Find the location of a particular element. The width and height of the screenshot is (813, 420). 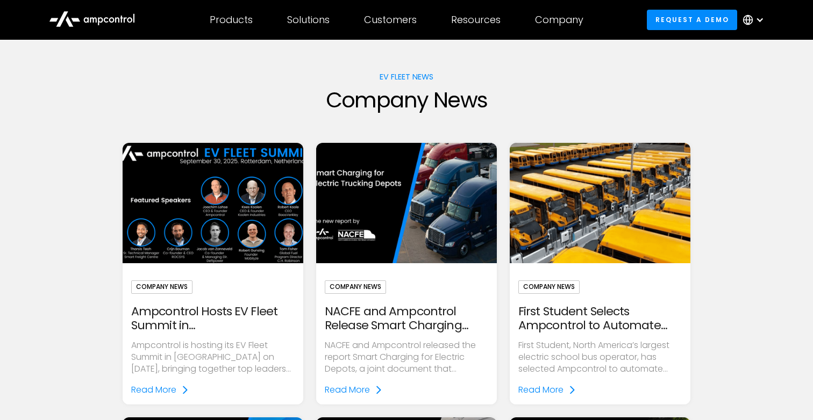

div: First Student Selects Ampcontrol to Automate Electric Transportation is located at coordinates (600, 319).